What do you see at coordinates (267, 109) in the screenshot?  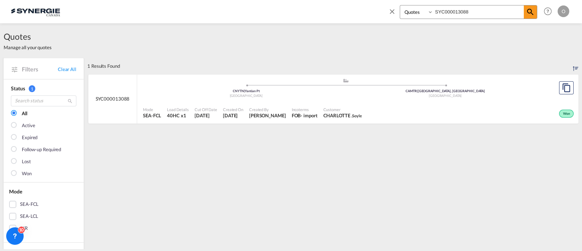 I see `span: Created By` at bounding box center [267, 109].